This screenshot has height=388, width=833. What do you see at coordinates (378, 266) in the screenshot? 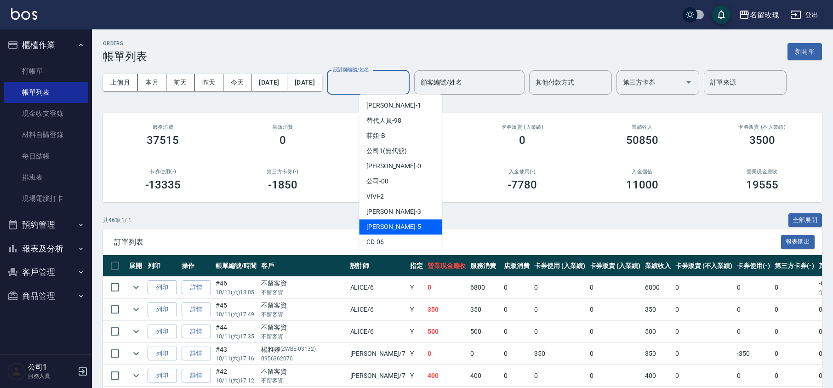
I see `th: 設計師` at bounding box center [378, 266].